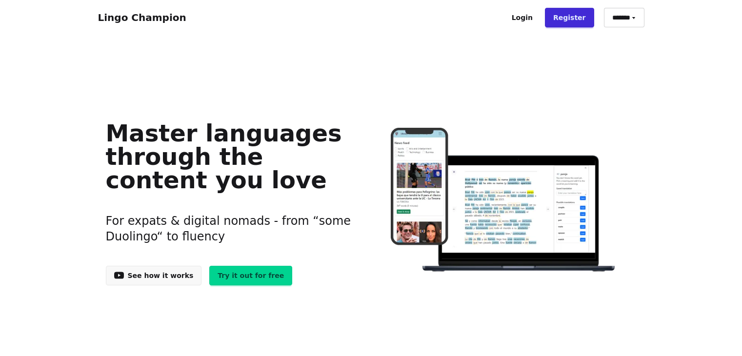  I want to click on a: See how it works, so click(154, 276).